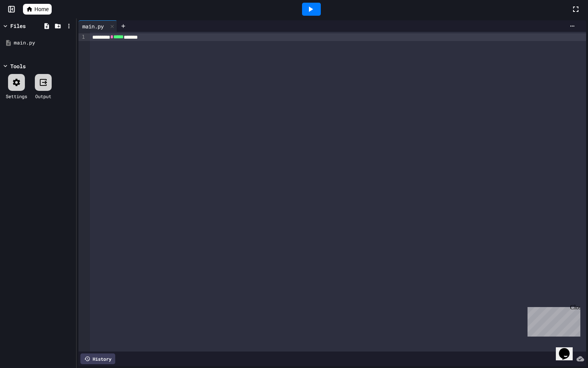 The image size is (588, 368). I want to click on div: 1, so click(83, 37).